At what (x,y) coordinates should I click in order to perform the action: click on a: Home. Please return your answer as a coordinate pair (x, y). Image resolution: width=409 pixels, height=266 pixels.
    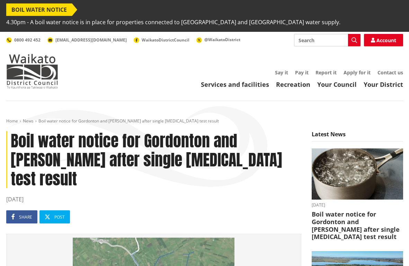
    Looking at the image, I should click on (12, 121).